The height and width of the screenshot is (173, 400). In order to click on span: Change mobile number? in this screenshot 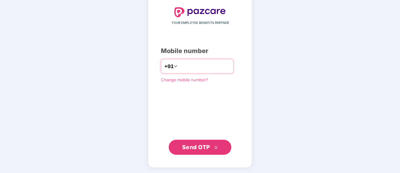, I will do `click(184, 80)`.